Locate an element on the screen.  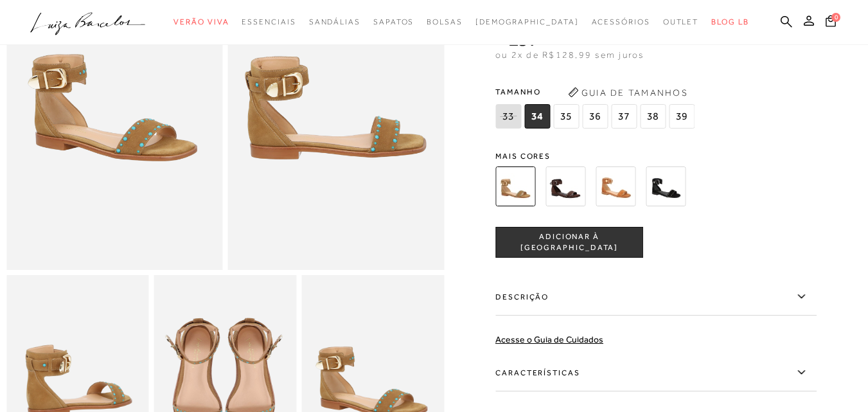
span: Sapatos is located at coordinates (393, 22).